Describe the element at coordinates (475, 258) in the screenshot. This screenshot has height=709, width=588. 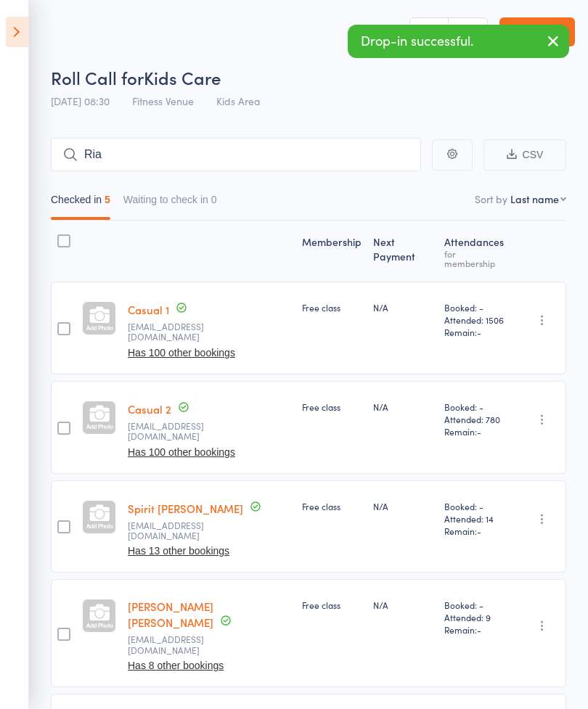
I see `div: for membership` at that location.